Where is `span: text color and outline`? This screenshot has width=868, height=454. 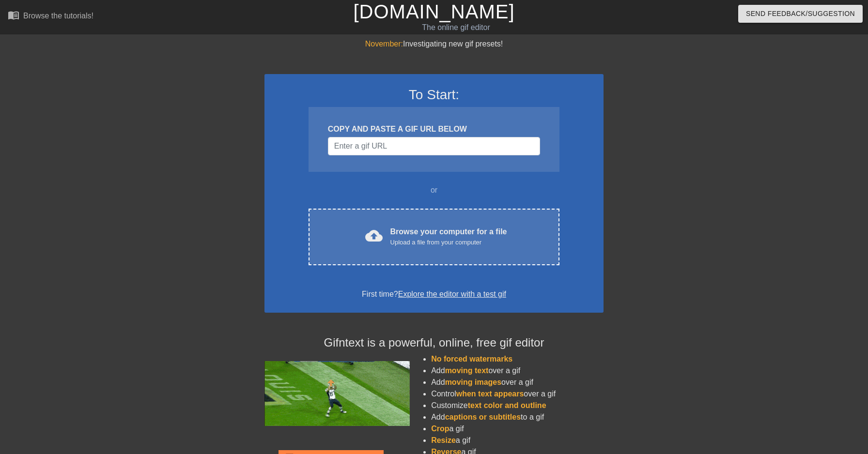 span: text color and outline is located at coordinates (507, 405).